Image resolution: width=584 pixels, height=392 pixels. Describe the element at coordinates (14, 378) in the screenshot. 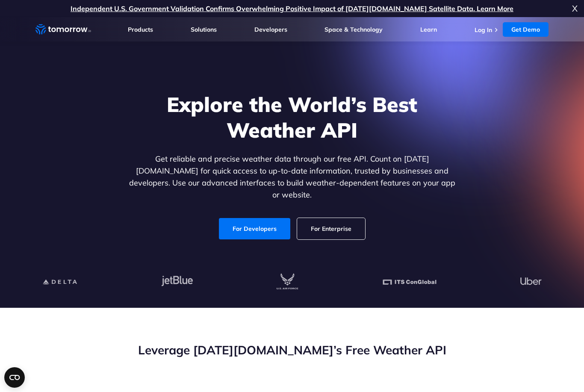

I see `button: Open CMP widget` at that location.